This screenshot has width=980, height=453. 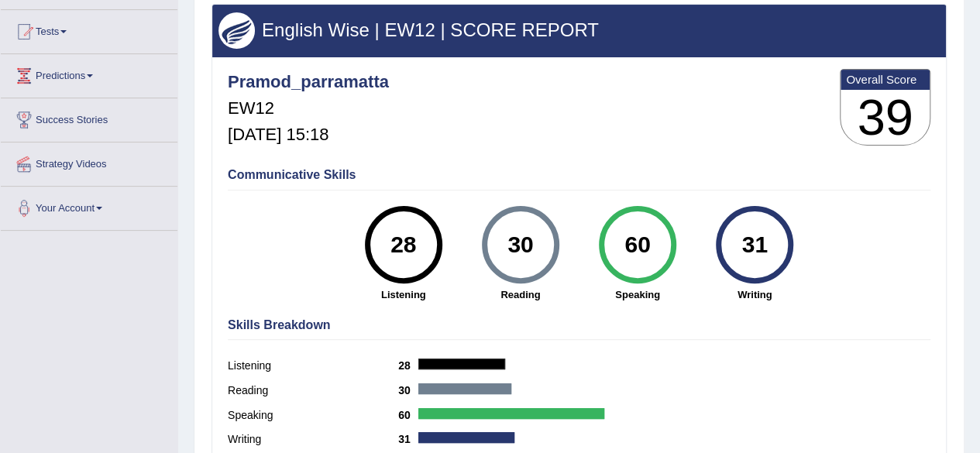 I want to click on a: Strategy Videos, so click(x=89, y=162).